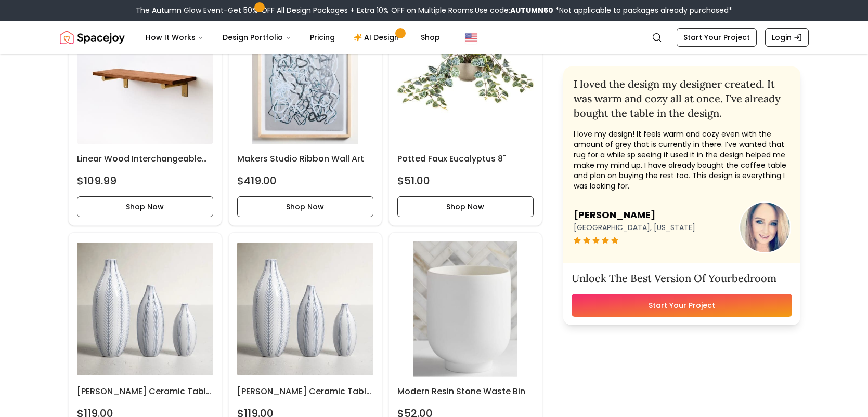 This screenshot has height=417, width=868. What do you see at coordinates (378, 37) in the screenshot?
I see `a: AI Design` at bounding box center [378, 37].